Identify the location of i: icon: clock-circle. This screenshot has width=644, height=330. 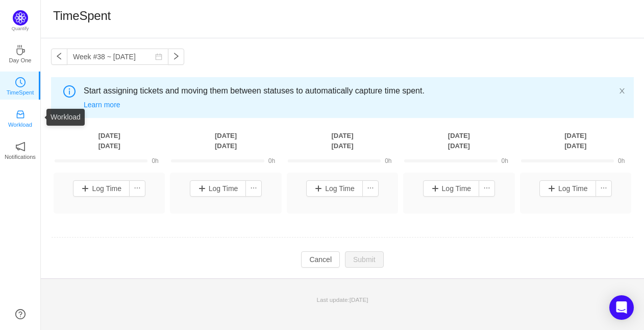
(21, 82).